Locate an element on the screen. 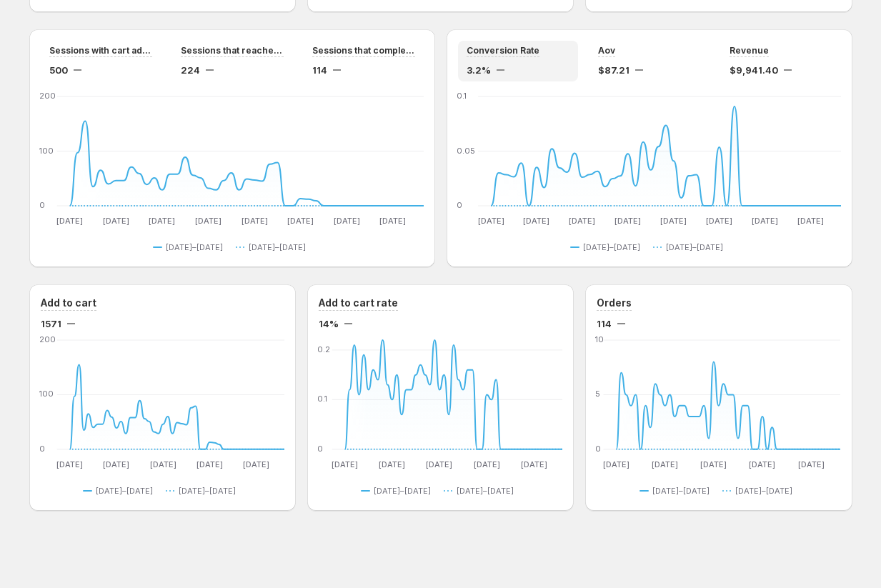 This screenshot has height=588, width=881. span: Sessions that reached checkout is located at coordinates (232, 51).